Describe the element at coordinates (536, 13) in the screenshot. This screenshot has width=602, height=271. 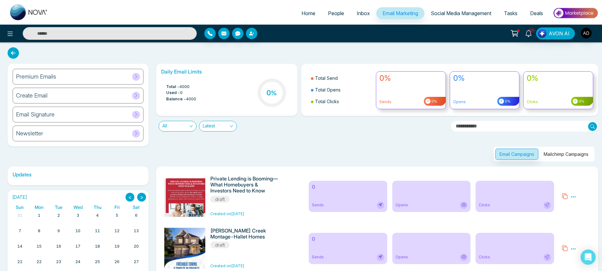
I see `span: Deals` at that location.